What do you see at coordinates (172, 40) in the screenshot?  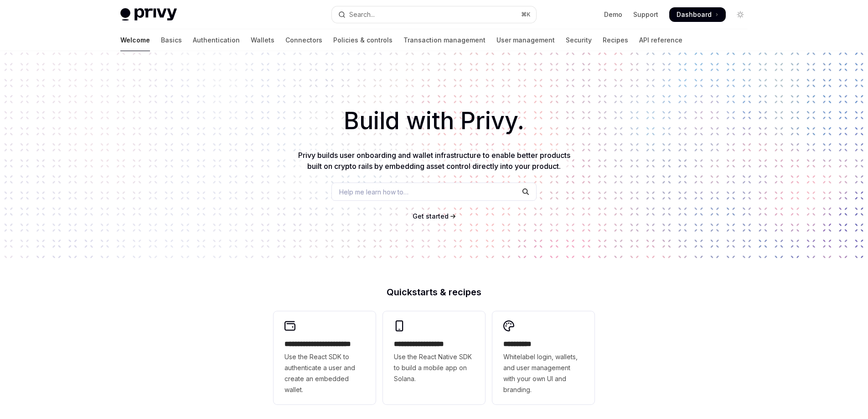 I see `a: Basics` at bounding box center [172, 40].